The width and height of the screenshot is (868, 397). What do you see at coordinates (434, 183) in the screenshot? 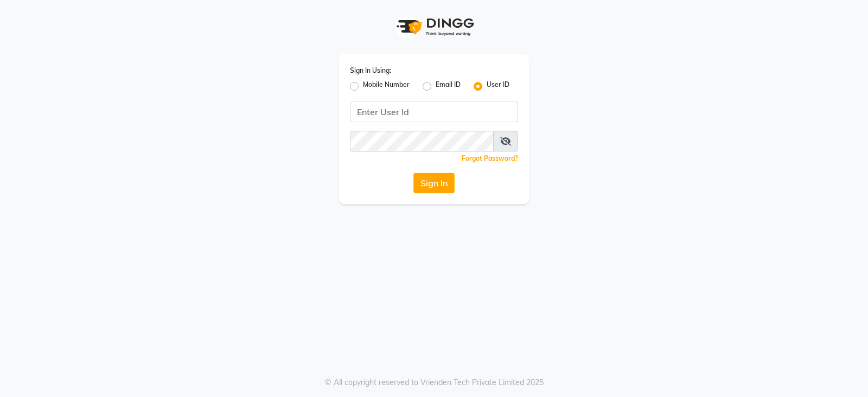
I see `button: Sign In` at bounding box center [434, 183].